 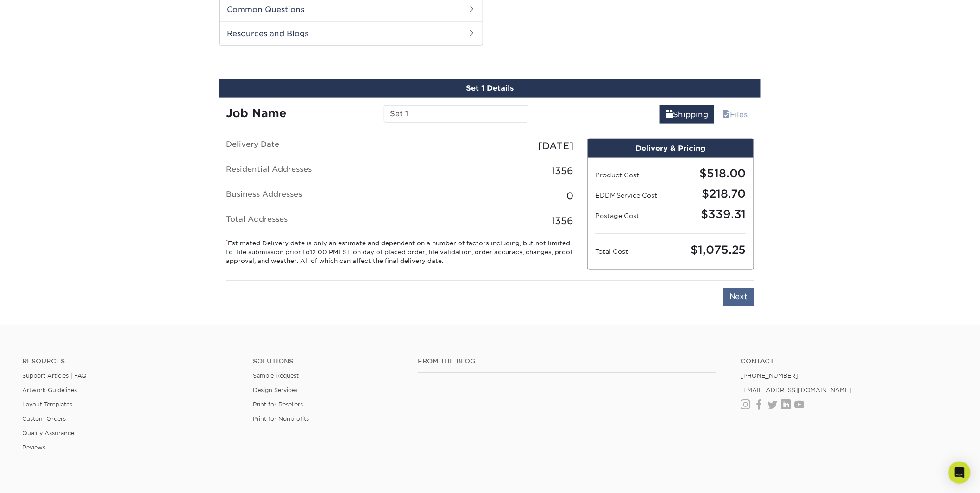 I want to click on input: Next, so click(x=739, y=298).